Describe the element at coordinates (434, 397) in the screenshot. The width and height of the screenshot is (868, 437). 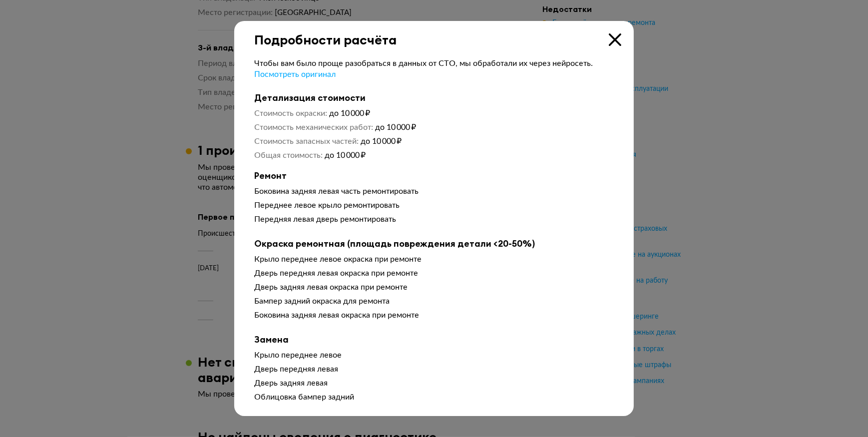
I see `div: Облицовка бампер задний` at that location.